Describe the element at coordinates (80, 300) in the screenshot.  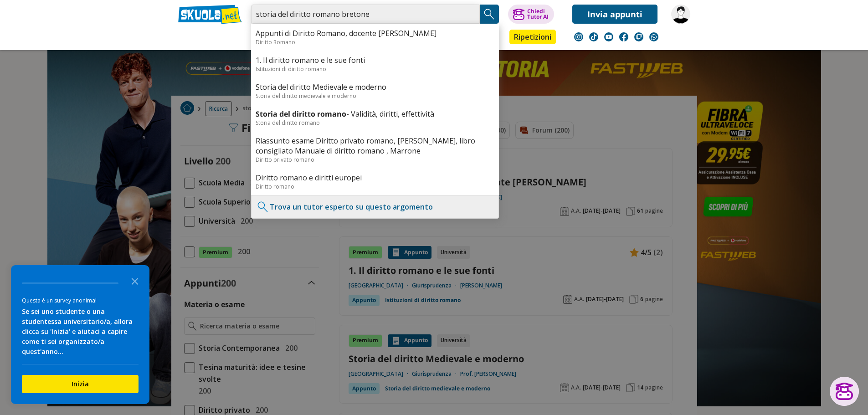
I see `div: Questa è un survey anonima!` at that location.